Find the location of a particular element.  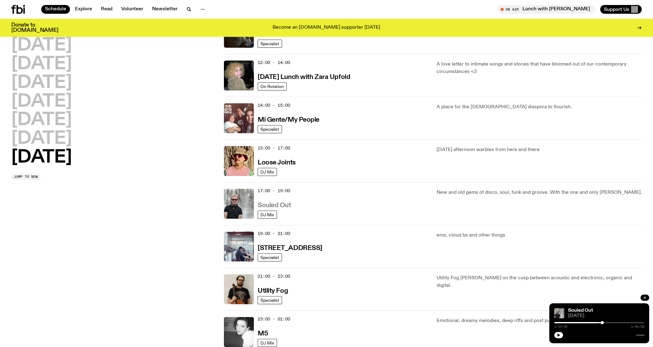

span: Support Us is located at coordinates (616, 9).